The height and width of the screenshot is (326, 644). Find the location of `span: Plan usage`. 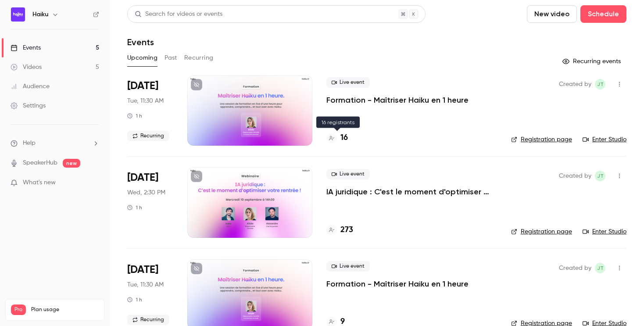

span: Plan usage is located at coordinates (65, 310).